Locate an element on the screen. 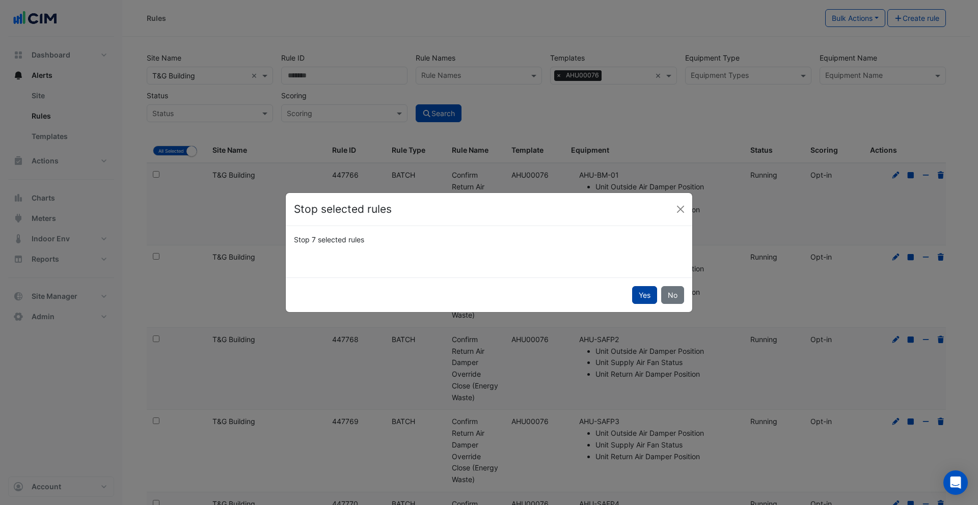  div: Stop 7 selected rules is located at coordinates (489, 239).